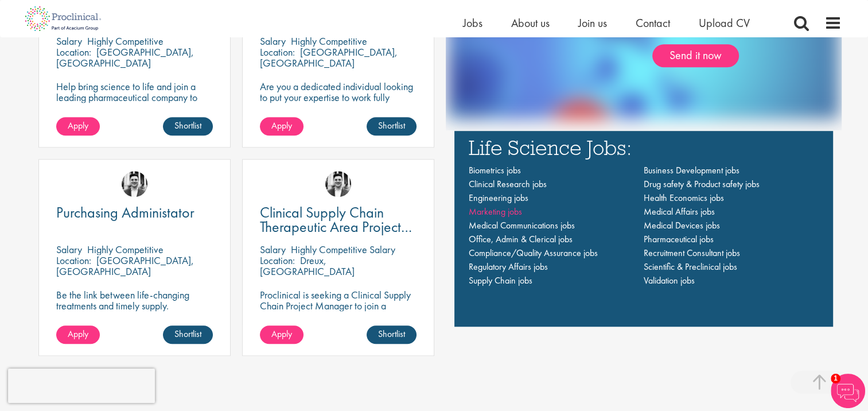 The height and width of the screenshot is (411, 868). Describe the element at coordinates (653, 23) in the screenshot. I see `span: Contact` at that location.